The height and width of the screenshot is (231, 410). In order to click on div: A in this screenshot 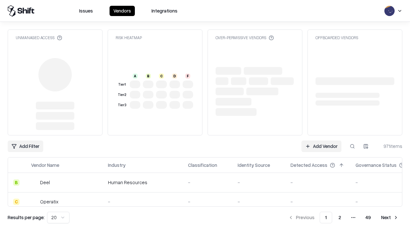, I will do `click(135, 76)`.